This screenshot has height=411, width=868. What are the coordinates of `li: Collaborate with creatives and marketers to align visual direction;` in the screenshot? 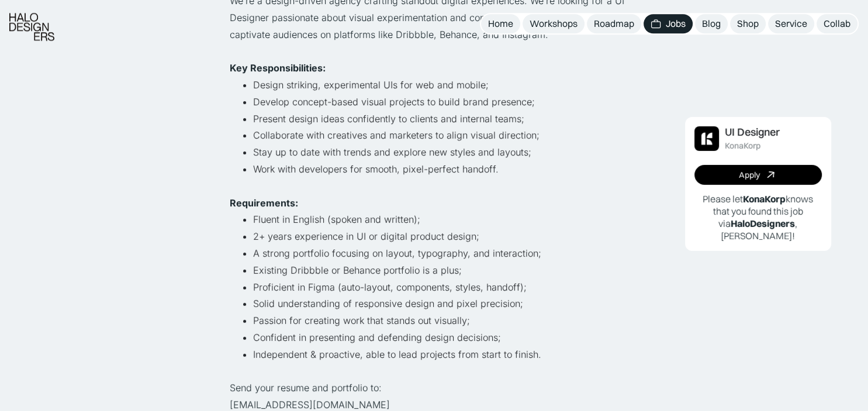 It's located at (446, 135).